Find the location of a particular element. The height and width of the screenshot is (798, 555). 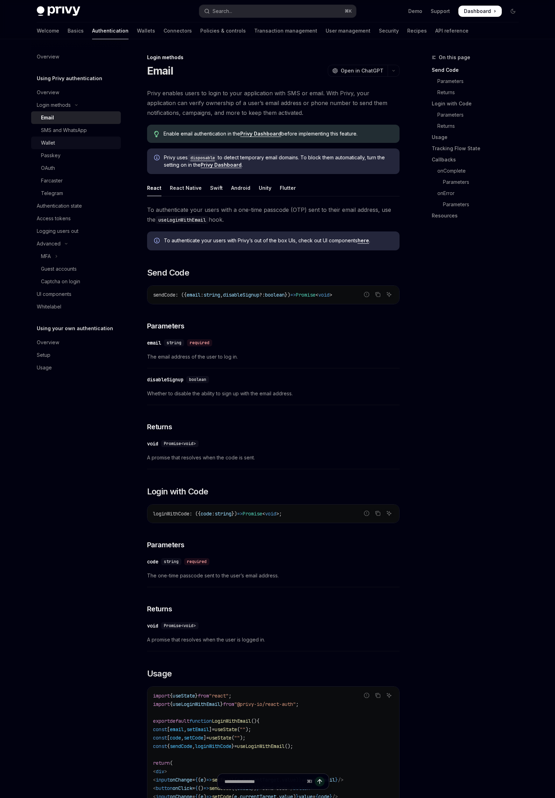

div: Access tokens is located at coordinates (54, 218).